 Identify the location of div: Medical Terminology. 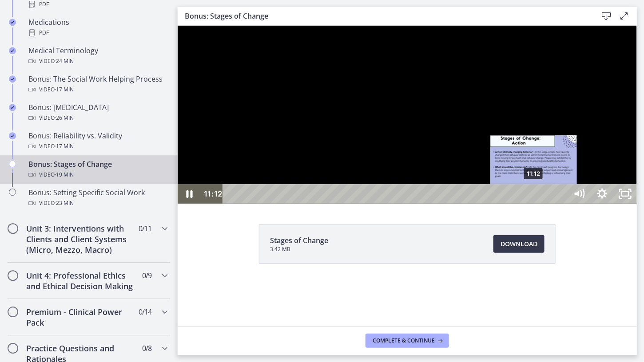
(98, 56).